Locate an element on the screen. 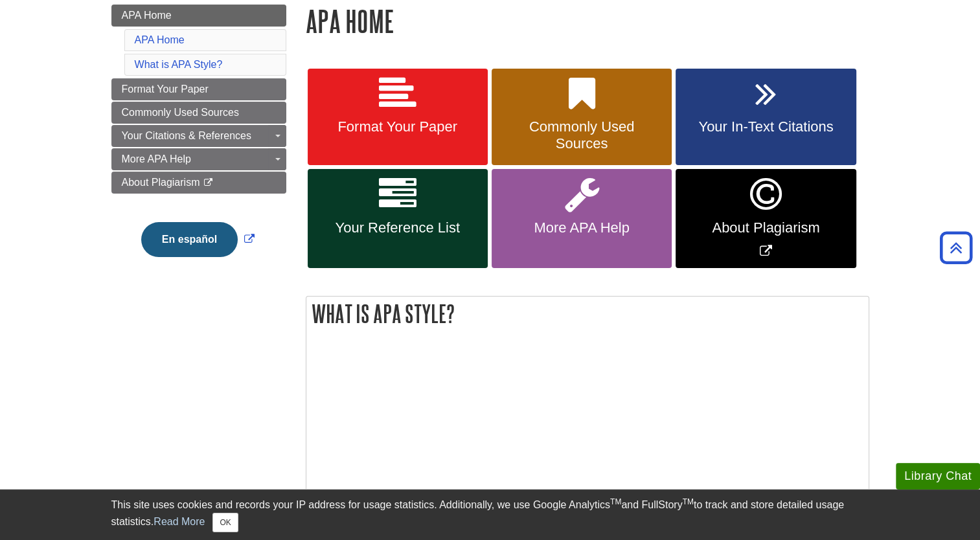 The height and width of the screenshot is (540, 980). a: Your Reference List is located at coordinates (398, 218).